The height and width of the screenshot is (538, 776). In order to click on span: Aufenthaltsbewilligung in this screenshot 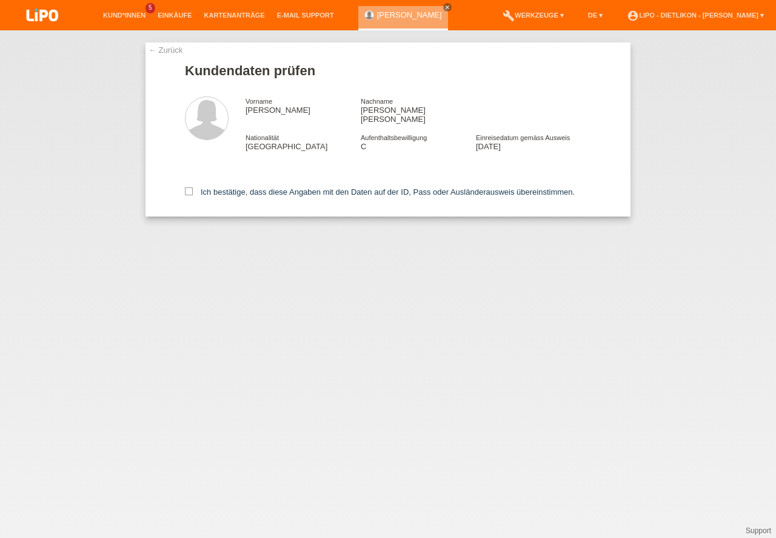, I will do `click(394, 138)`.